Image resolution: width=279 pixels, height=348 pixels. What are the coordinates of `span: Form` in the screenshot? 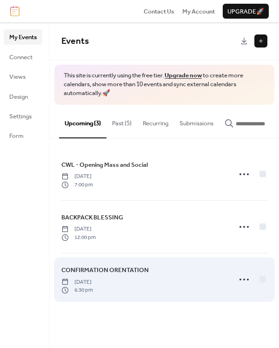 It's located at (16, 136).